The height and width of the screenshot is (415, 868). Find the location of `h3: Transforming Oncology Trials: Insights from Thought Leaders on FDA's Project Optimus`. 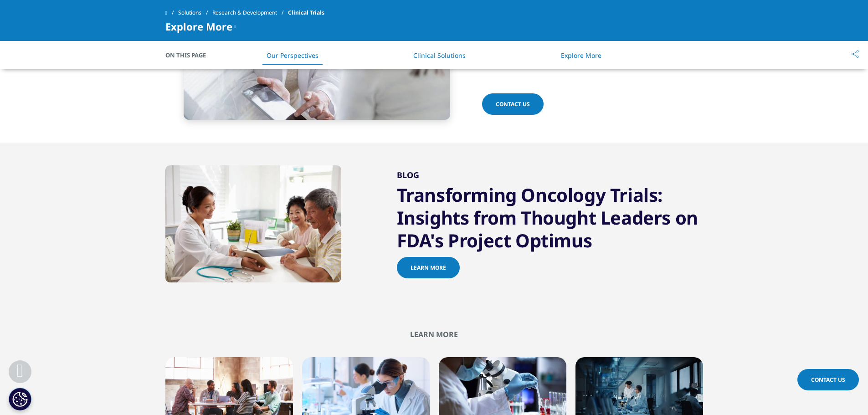

h3: Transforming Oncology Trials: Insights from Thought Leaders on FDA's Project Optimus is located at coordinates (550, 220).